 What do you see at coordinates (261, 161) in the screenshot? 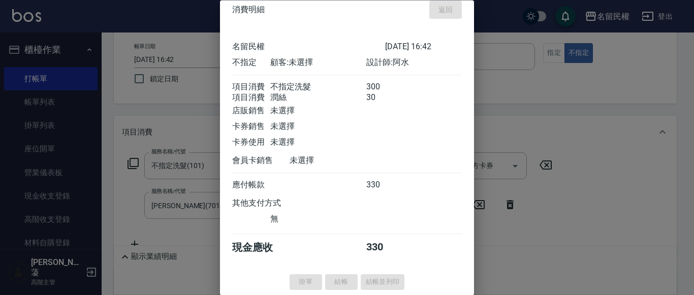
I see `div: 會員卡銷售` at bounding box center [261, 161].